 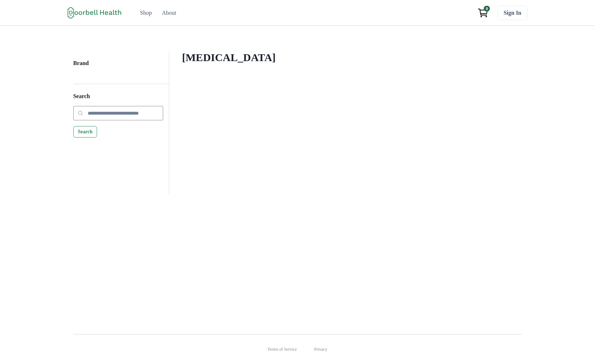 I want to click on button: Search, so click(x=85, y=132).